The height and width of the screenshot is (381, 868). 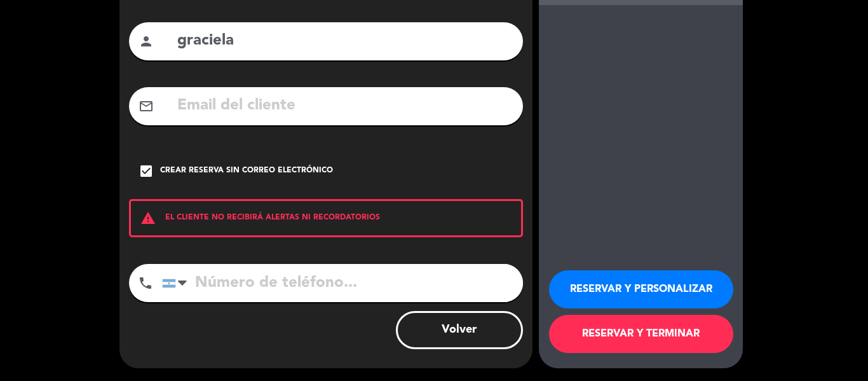 I want to click on input: Email del cliente, so click(x=344, y=106).